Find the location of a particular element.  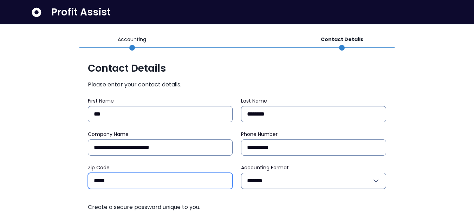

span: Accounting Format is located at coordinates (265, 168).